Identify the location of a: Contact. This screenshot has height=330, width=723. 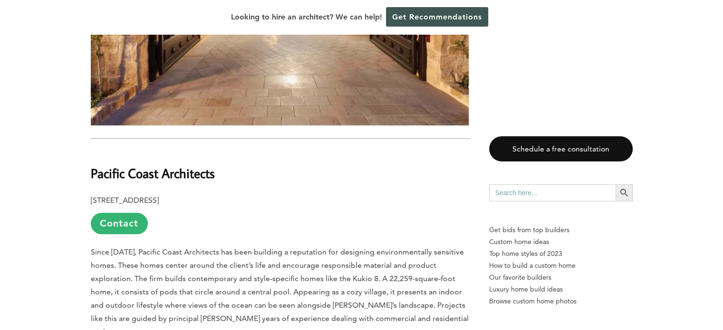
(119, 223).